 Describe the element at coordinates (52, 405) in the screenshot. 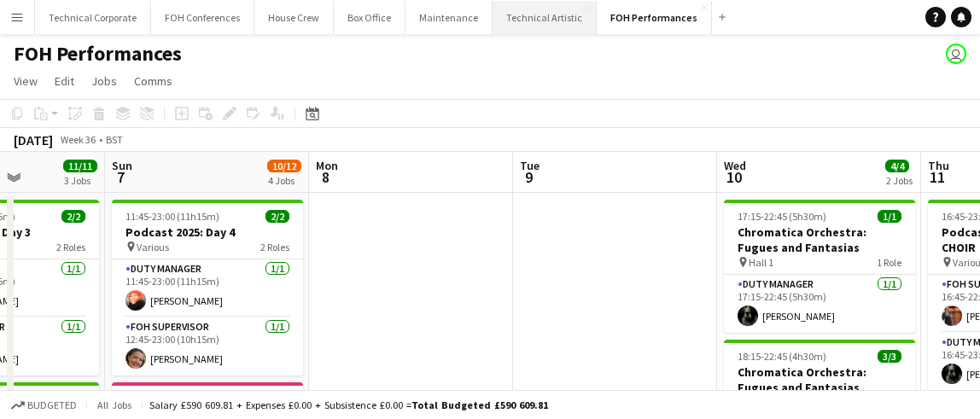

I see `span: Budgeted` at that location.